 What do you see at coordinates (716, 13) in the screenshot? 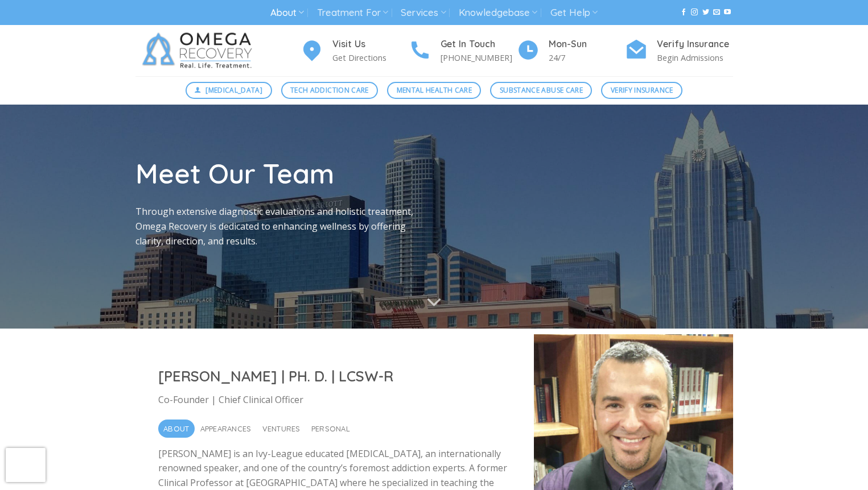
I see `a: Send us an email` at bounding box center [716, 13].